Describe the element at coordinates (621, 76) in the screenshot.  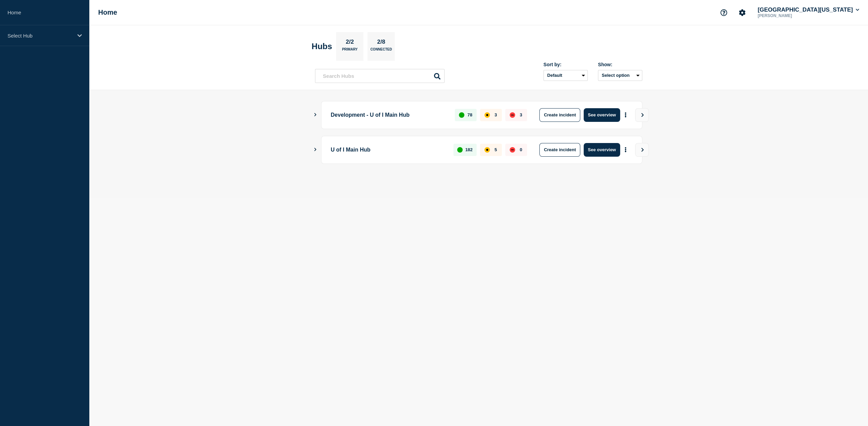
I see `button: Select option` at that location.